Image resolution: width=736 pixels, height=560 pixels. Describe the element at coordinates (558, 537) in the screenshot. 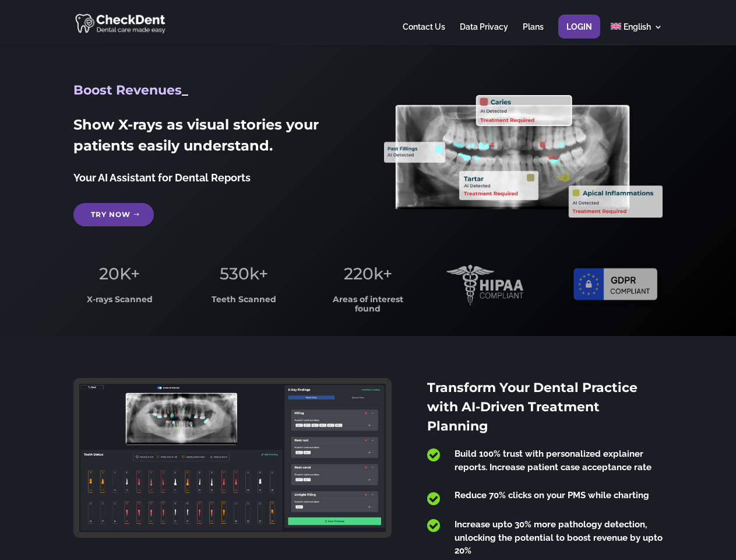

I see `span: Increase upto 30% more pathology detection, unlocking the potential to boost revenue by upto 20%` at that location.